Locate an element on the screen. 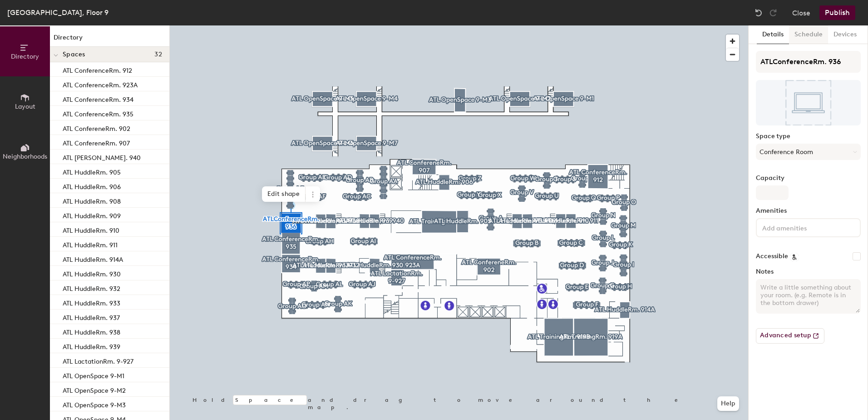  label: Capacity is located at coordinates (809, 178).